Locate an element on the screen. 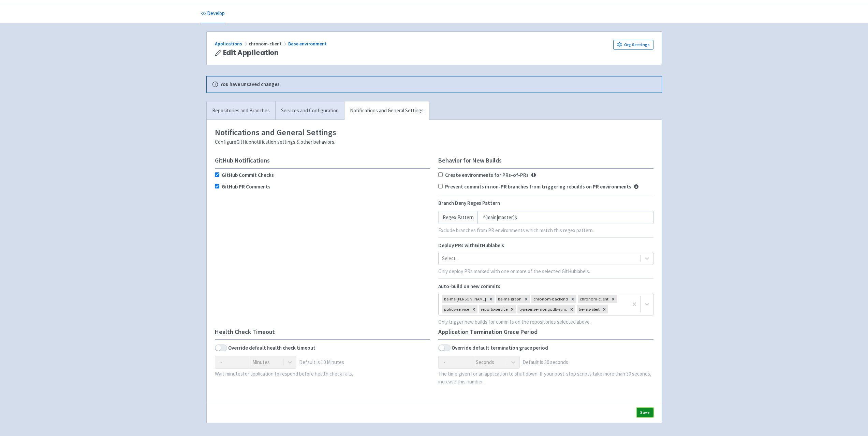  h4: Health Check Timeout is located at coordinates (322, 332).